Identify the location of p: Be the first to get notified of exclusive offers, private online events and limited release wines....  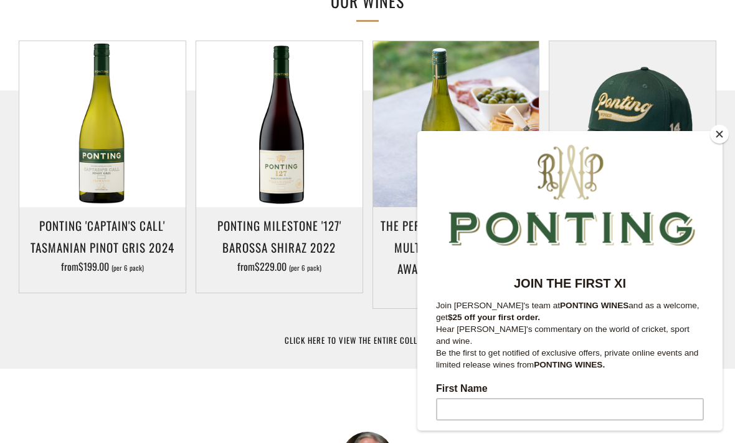
(153, 227).